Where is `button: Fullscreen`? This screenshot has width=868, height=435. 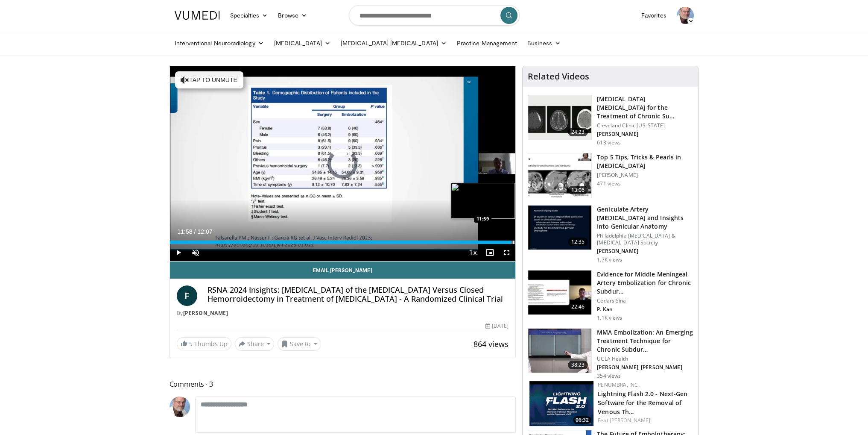
button: Fullscreen is located at coordinates (507, 253).